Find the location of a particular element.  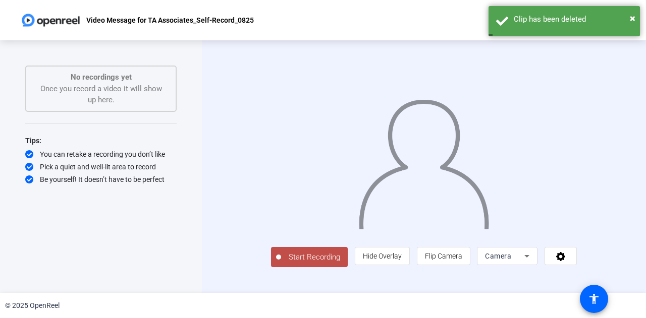

div: Clip has been deleted is located at coordinates (573, 19).